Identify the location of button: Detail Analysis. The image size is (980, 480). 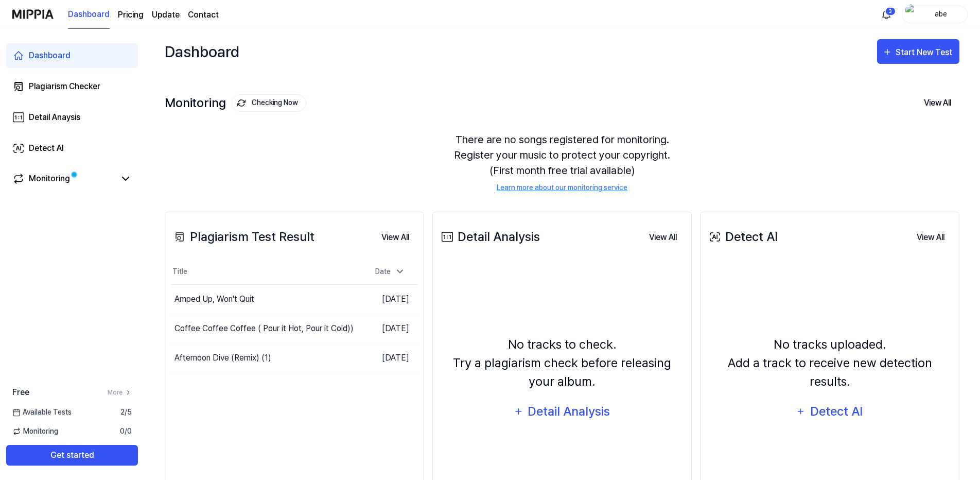
(562, 412).